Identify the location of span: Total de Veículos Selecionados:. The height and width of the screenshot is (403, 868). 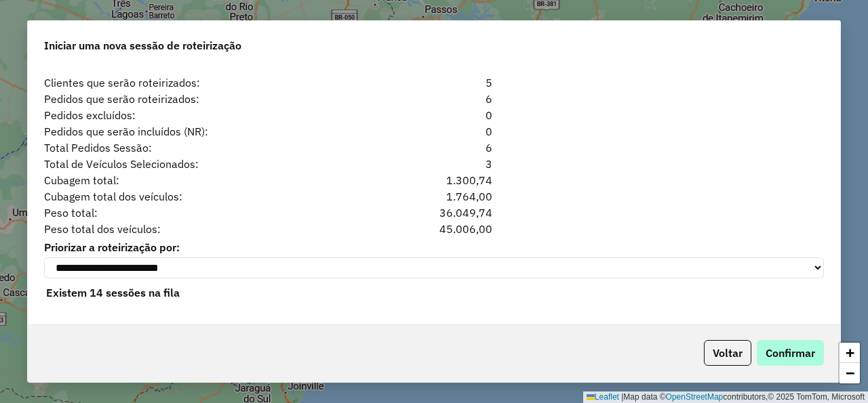
(201, 164).